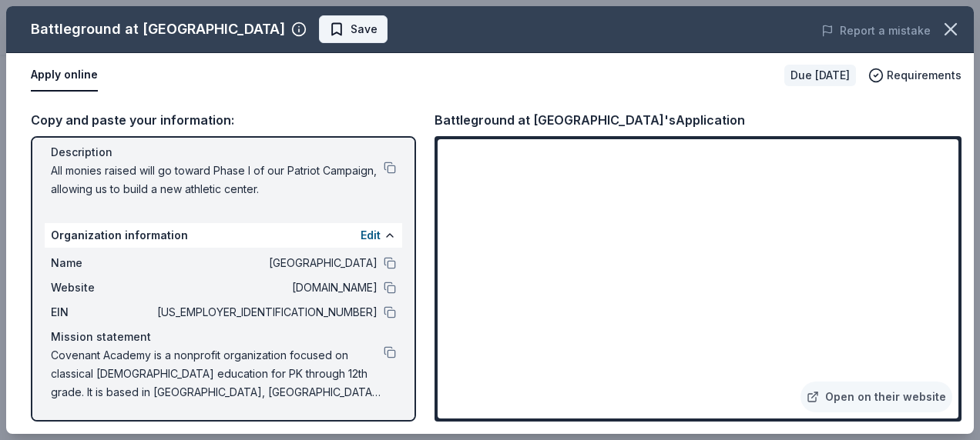 This screenshot has height=440, width=980. I want to click on button: Apply online, so click(64, 76).